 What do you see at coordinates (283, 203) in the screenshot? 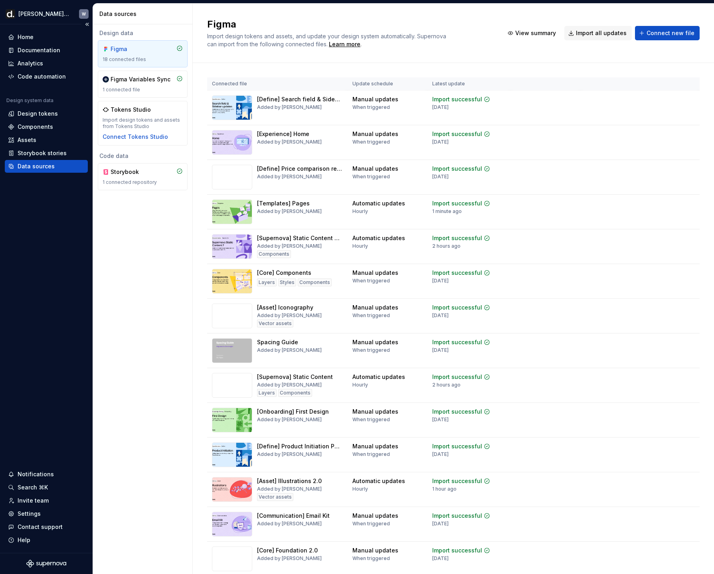
I see `div: [Templates] Pages` at bounding box center [283, 203].